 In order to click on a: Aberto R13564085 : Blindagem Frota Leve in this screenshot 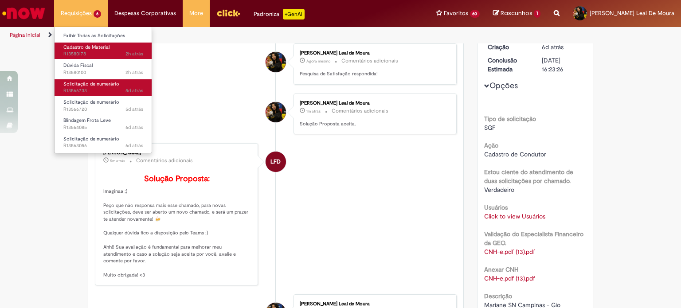, I will do `click(103, 124)`.